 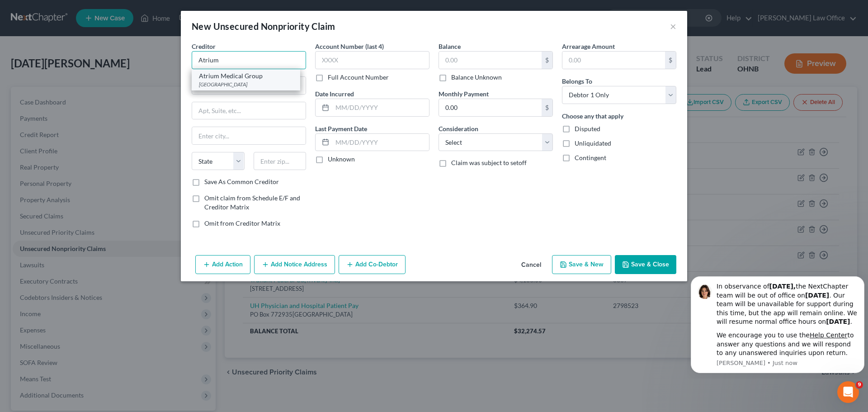 I want to click on span: Belongs To, so click(x=577, y=81).